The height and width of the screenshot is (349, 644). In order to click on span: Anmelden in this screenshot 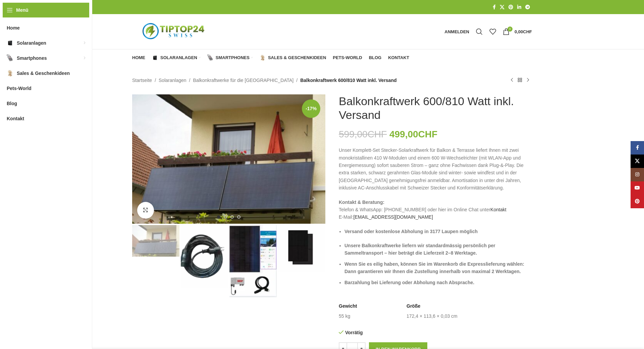, I will do `click(457, 32)`.